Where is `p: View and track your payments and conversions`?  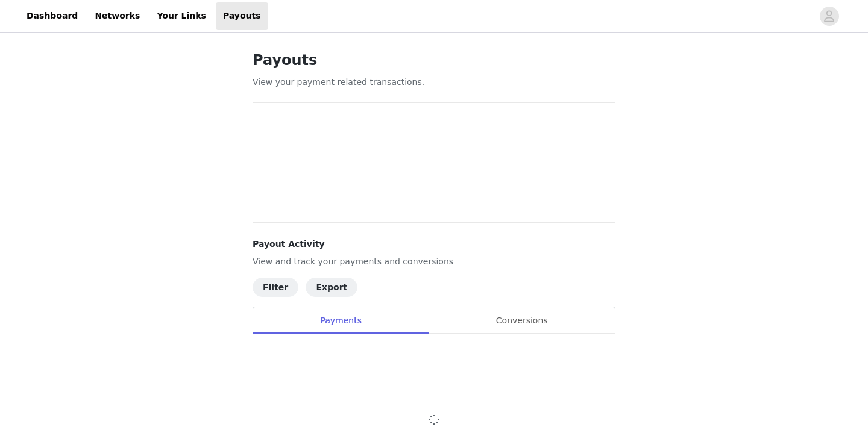 p: View and track your payments and conversions is located at coordinates (434, 262).